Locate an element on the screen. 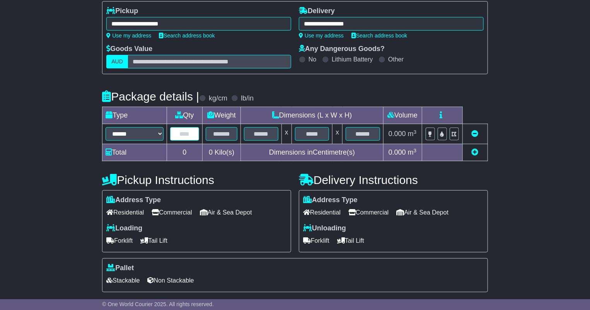  label: kg/cm is located at coordinates (218, 99).